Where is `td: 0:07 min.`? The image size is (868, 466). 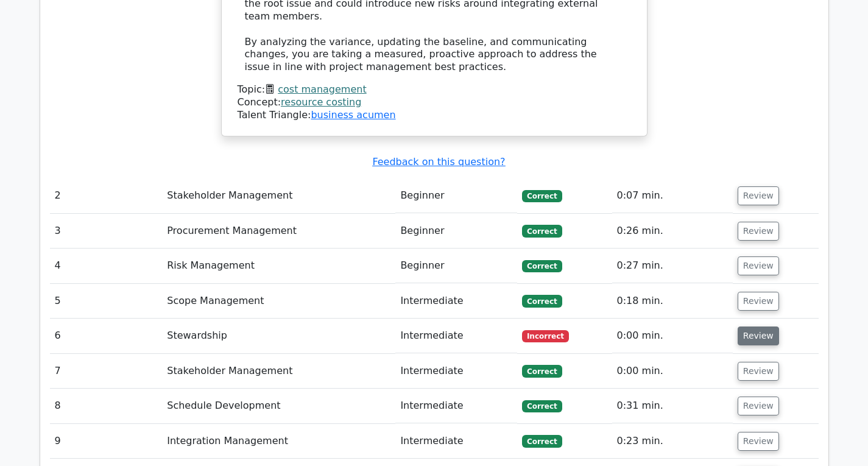 td: 0:07 min. is located at coordinates (672, 195).